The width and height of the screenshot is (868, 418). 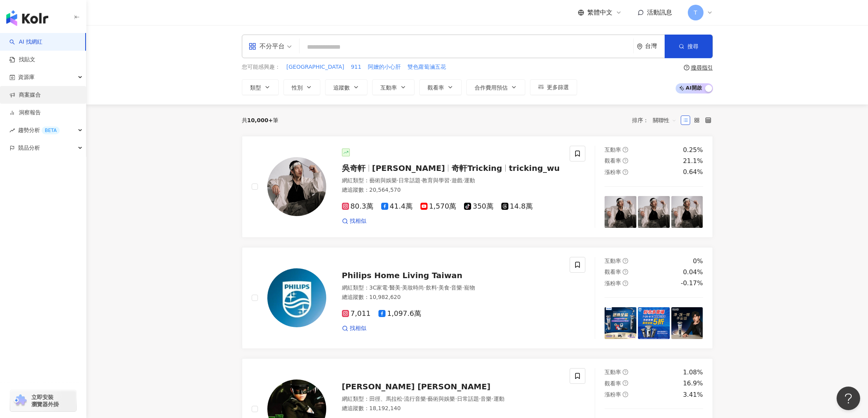 I want to click on span: T, so click(x=696, y=13).